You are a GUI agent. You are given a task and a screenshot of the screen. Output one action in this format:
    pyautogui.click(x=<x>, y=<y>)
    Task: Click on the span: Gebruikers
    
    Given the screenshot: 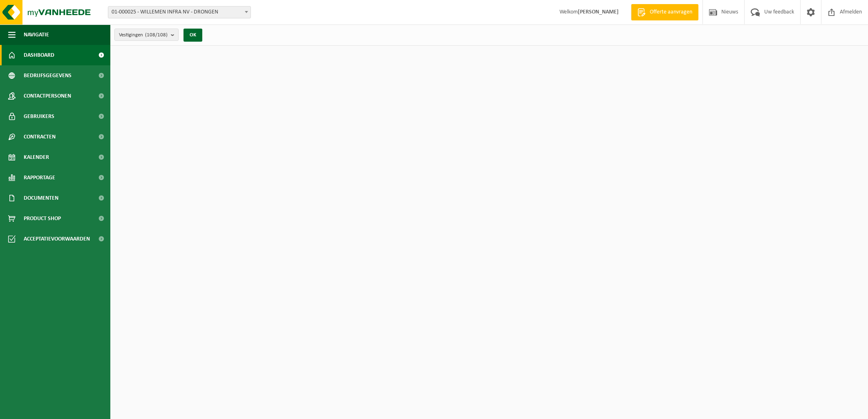 What is the action you would take?
    pyautogui.click(x=39, y=117)
    